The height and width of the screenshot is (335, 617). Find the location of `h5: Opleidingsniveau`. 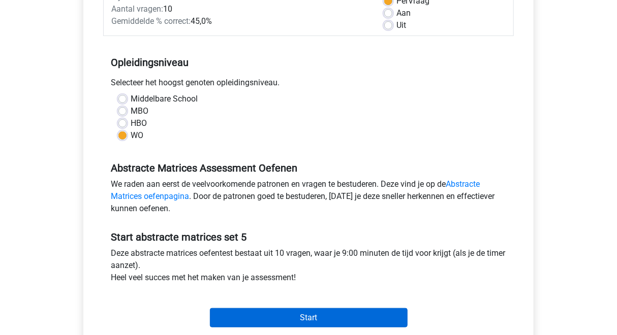

h5: Opleidingsniveau is located at coordinates (308, 62).